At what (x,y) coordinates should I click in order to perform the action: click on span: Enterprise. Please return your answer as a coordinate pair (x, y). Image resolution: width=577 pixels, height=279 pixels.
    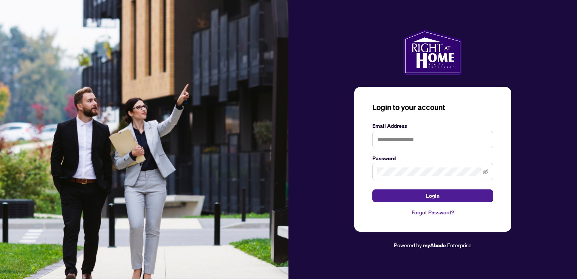
    Looking at the image, I should click on (459, 245).